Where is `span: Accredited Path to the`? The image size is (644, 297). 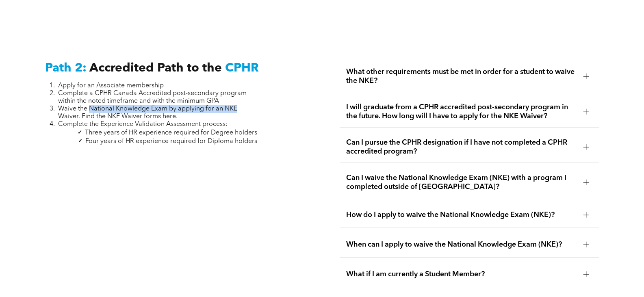 span: Accredited Path to the is located at coordinates (156, 68).